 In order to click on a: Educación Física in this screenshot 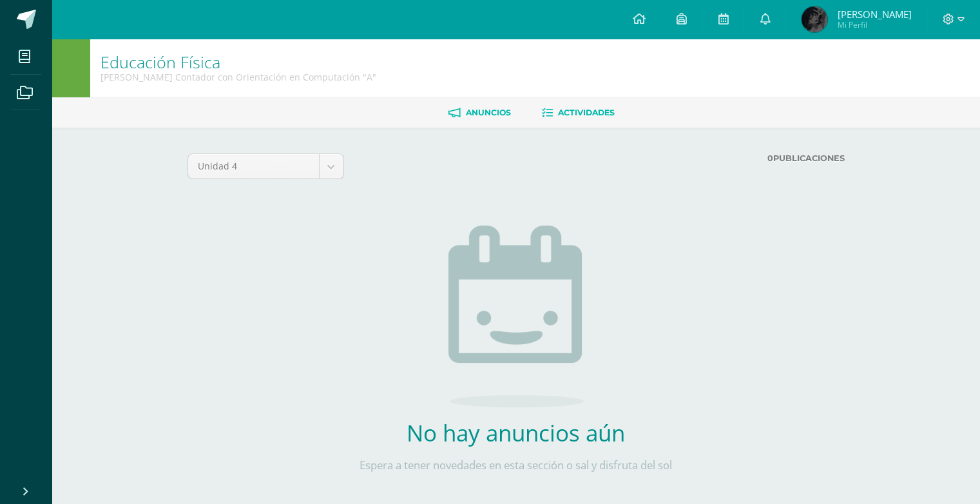, I will do `click(160, 61)`.